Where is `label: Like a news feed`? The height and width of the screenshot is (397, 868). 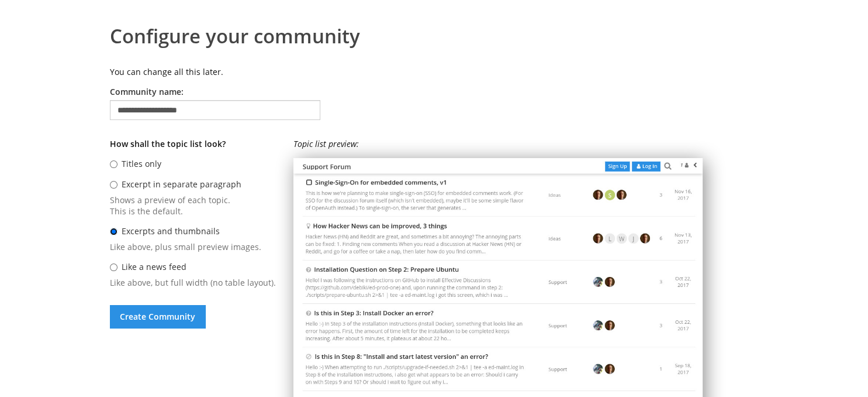 label: Like a news feed is located at coordinates (154, 266).